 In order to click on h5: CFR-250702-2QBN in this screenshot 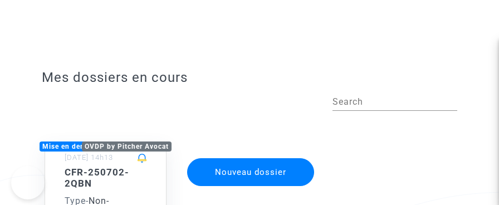, I will do `click(105, 178)`.